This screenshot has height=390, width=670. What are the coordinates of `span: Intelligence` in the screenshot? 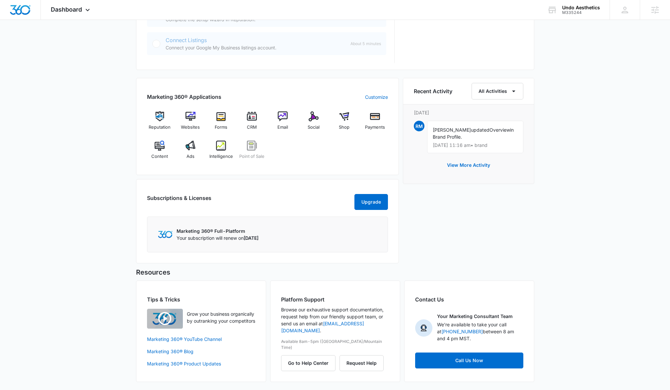 It's located at (221, 157).